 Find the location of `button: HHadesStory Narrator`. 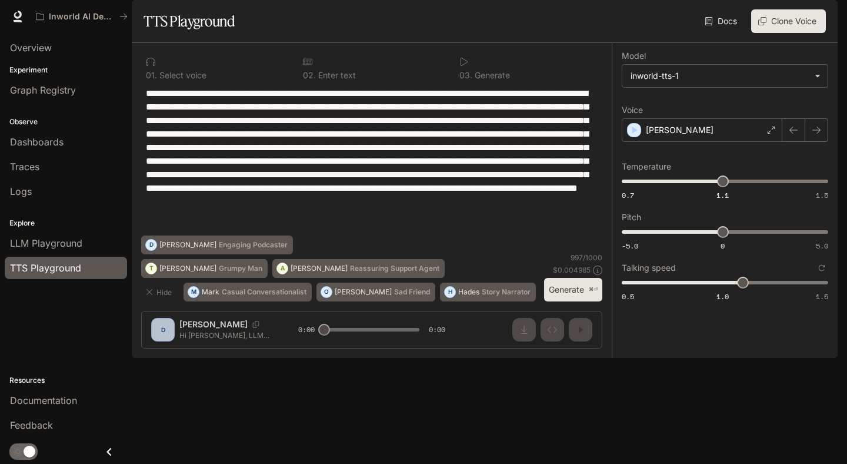

button: HHadesStory Narrator is located at coordinates (488, 292).